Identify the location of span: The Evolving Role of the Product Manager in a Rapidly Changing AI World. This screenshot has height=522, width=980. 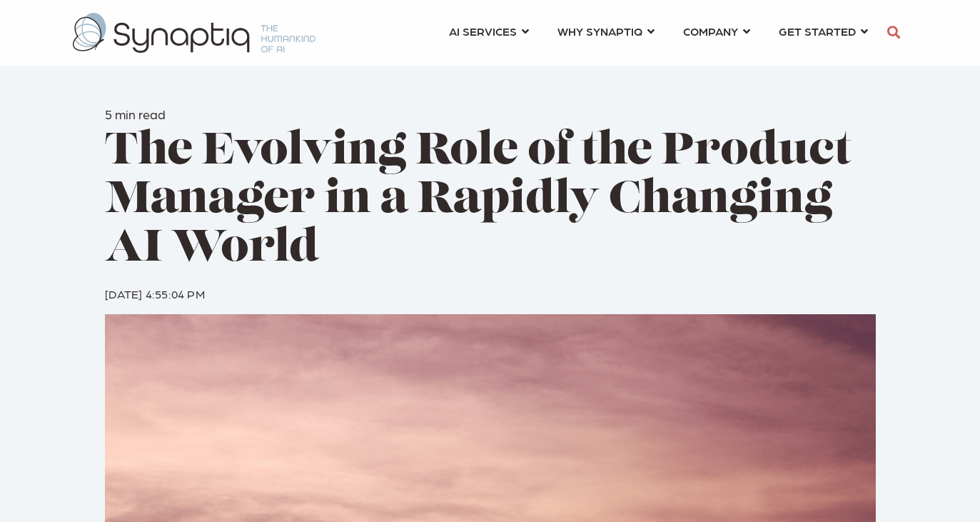
(478, 201).